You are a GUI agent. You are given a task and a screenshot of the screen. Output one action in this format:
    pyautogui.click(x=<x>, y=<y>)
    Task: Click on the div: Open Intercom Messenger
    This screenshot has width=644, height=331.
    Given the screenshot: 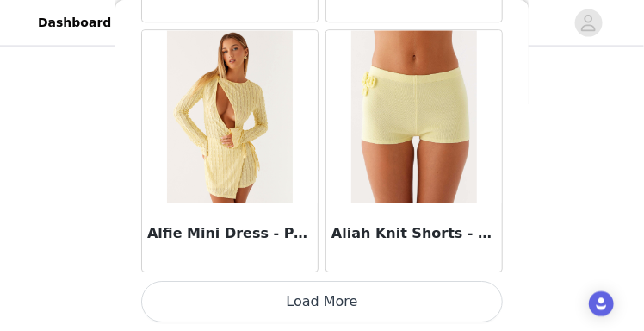 What is the action you would take?
    pyautogui.click(x=601, y=303)
    